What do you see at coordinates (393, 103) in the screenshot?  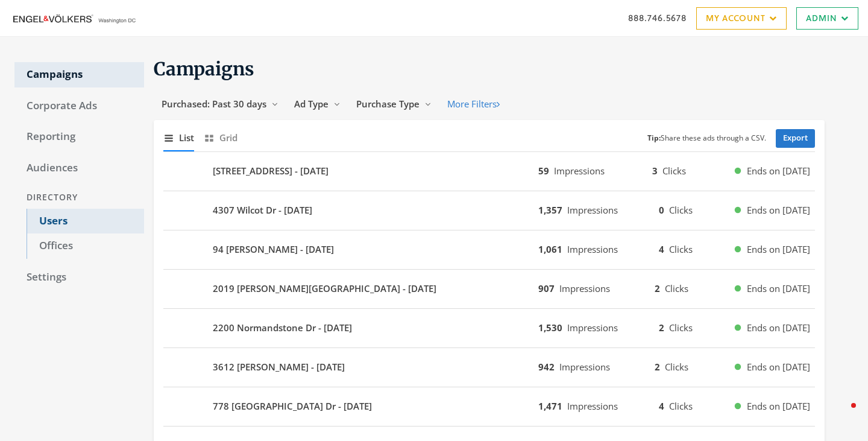 I see `button: Purchase Type` at bounding box center [393, 103].